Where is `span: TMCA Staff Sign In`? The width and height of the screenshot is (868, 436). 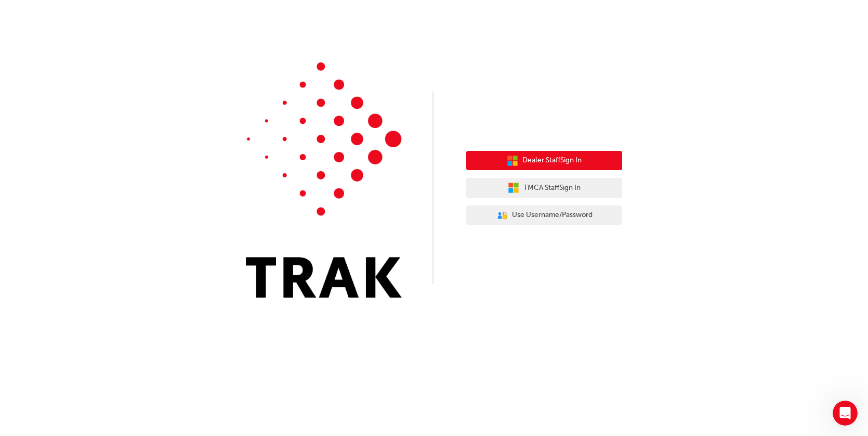 span: TMCA Staff Sign In is located at coordinates (552, 188).